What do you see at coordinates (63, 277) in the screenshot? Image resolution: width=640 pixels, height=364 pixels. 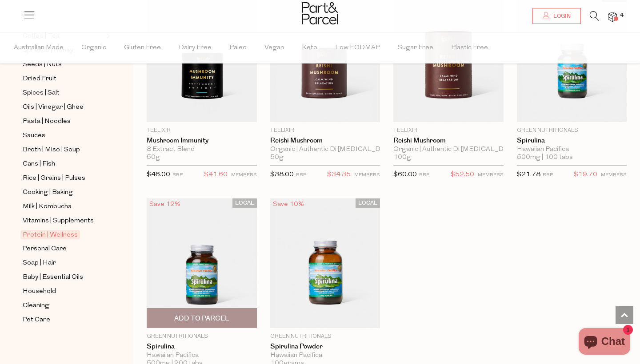 I see `a: Baby | Essential Oils` at bounding box center [63, 277].